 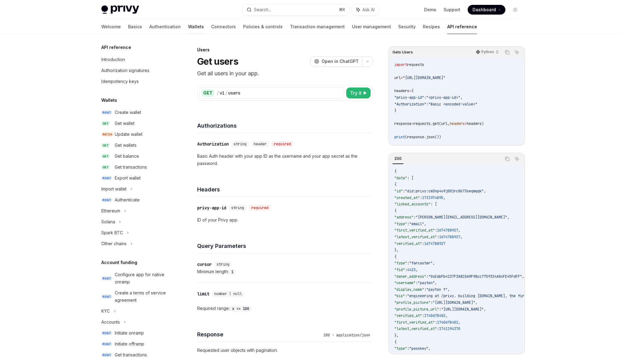 What do you see at coordinates (515, 10) in the screenshot?
I see `button: Toggle dark mode` at bounding box center [515, 10].